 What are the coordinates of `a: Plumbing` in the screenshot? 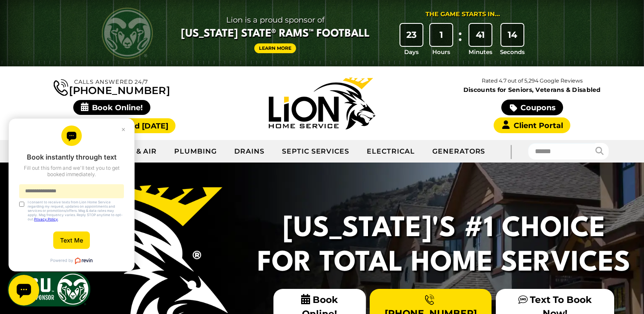 It's located at (195, 151).